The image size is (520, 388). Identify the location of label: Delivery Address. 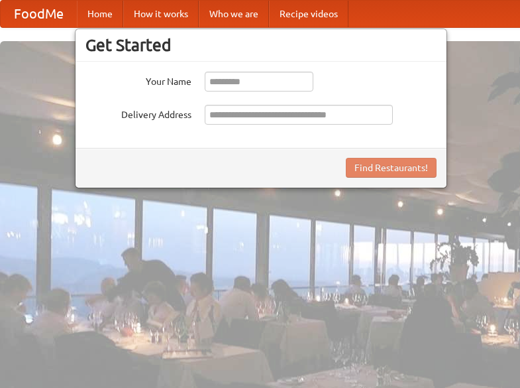
(138, 113).